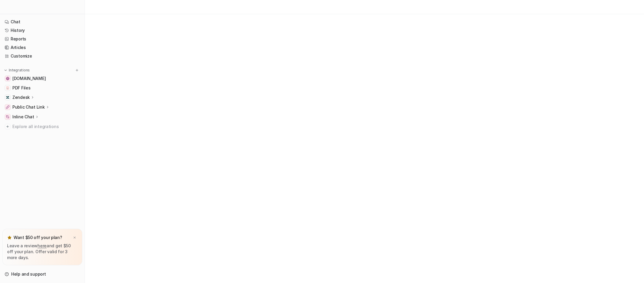 Image resolution: width=644 pixels, height=283 pixels. What do you see at coordinates (77, 71) in the screenshot?
I see `img: menu_add.svg` at bounding box center [77, 71].